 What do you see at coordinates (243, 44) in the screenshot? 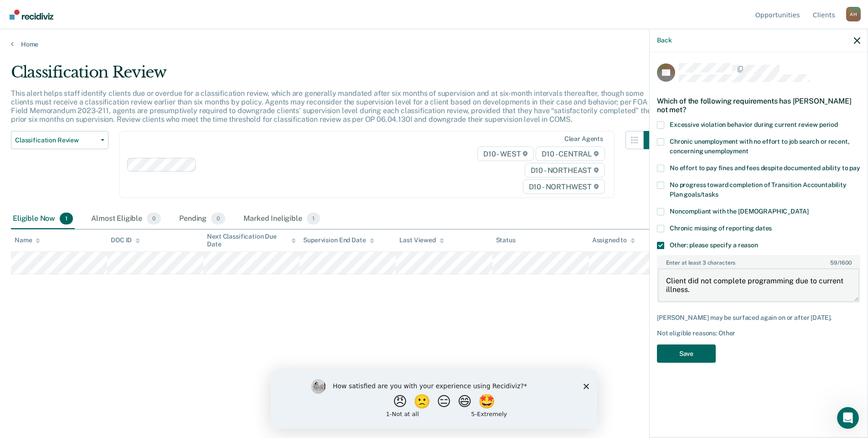
I see `div: 5 - Extremely` at bounding box center [243, 44].